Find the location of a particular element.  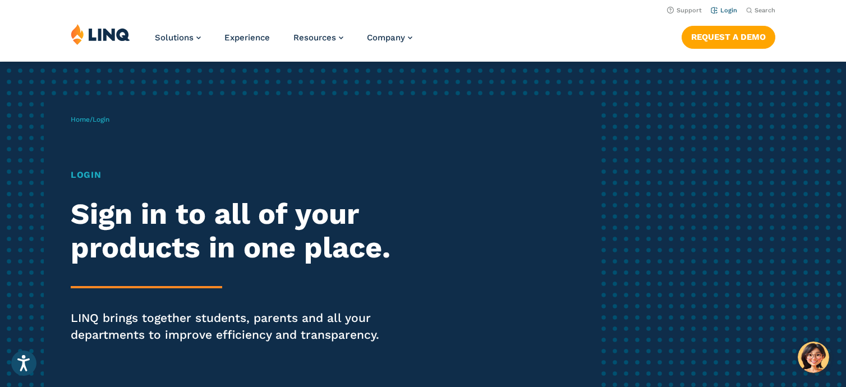

img: LINQ | K‑12 Software is located at coordinates (100, 34).